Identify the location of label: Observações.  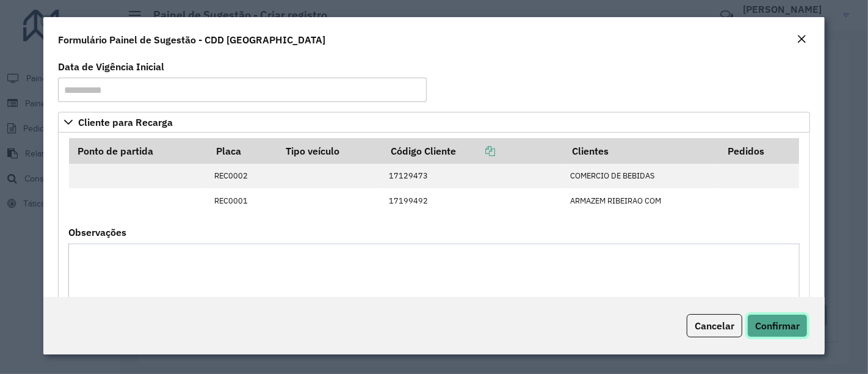
(97, 232).